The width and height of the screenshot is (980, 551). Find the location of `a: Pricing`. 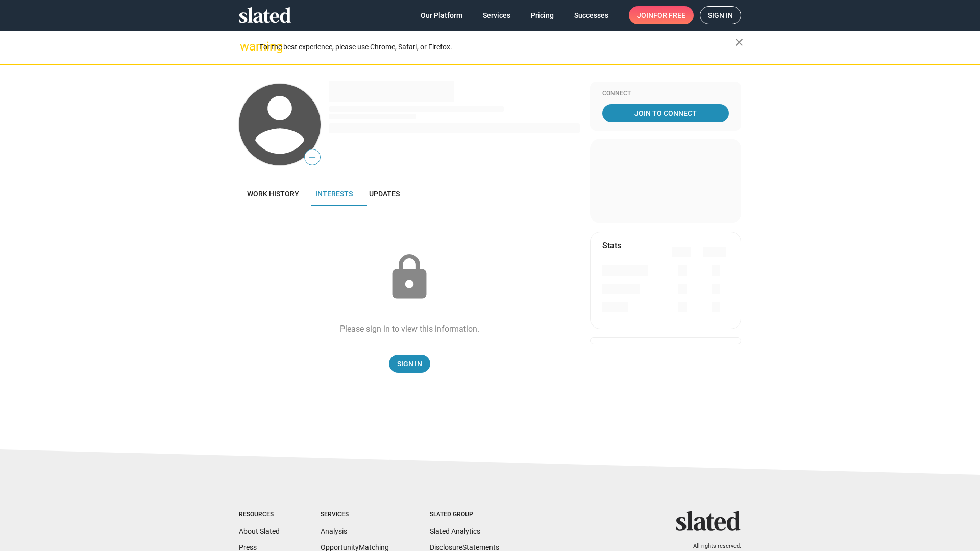

a: Pricing is located at coordinates (542, 15).